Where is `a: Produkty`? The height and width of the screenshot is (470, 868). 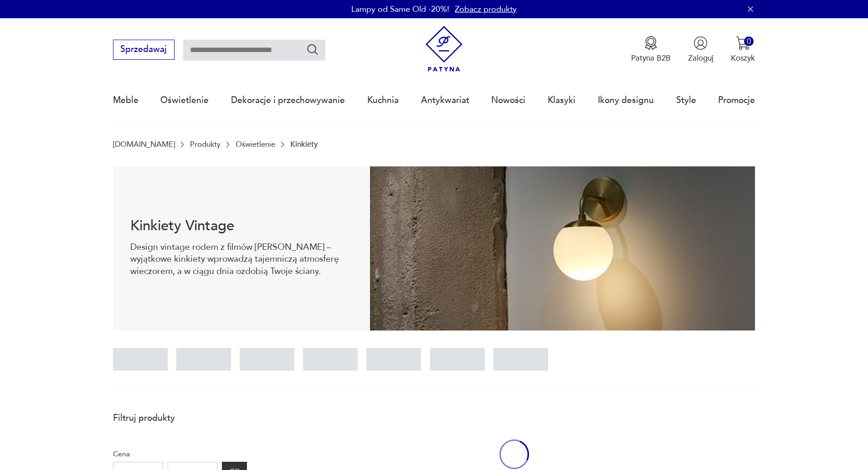
a: Produkty is located at coordinates (205, 144).